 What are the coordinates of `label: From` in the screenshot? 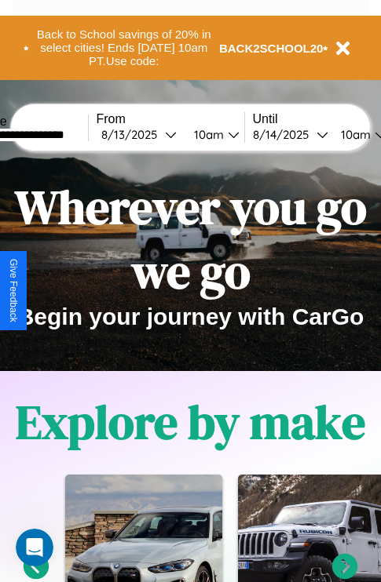 It's located at (170, 119).